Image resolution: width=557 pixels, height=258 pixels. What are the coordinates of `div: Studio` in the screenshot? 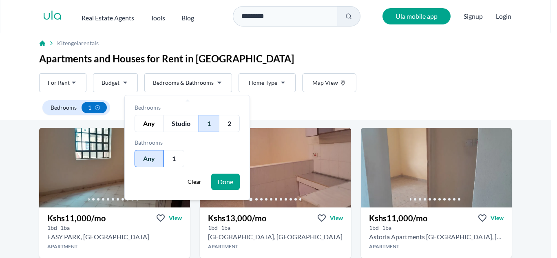 It's located at (181, 124).